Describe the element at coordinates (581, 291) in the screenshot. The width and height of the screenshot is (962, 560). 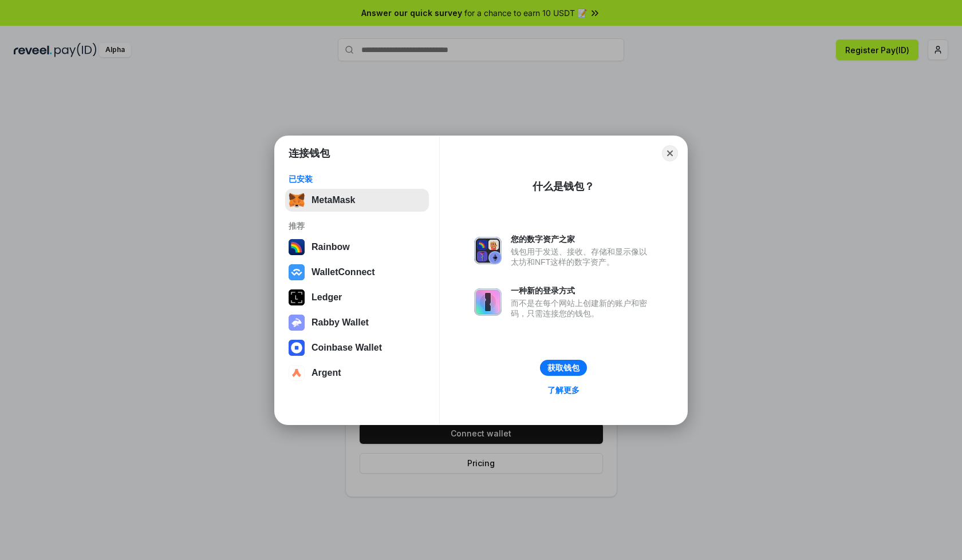
I see `div: 一种新的登录方式` at that location.